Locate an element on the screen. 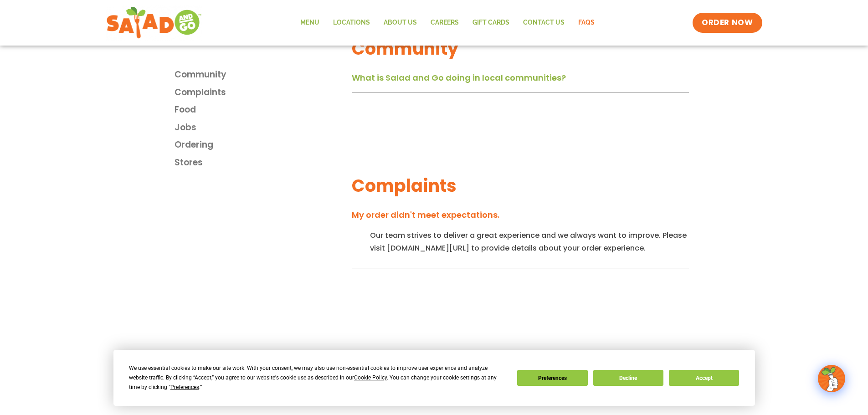 The image size is (868, 415). span: Community is located at coordinates (200, 74).